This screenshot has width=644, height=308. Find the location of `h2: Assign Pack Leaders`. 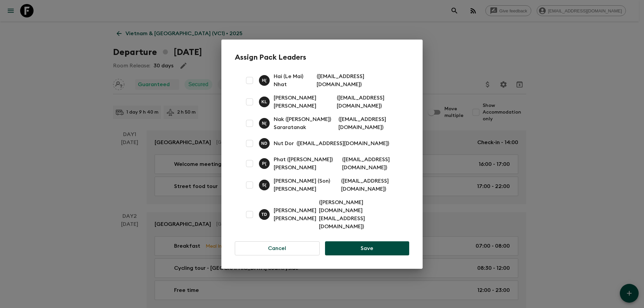

h2: Assign Pack Leaders is located at coordinates (322, 57).